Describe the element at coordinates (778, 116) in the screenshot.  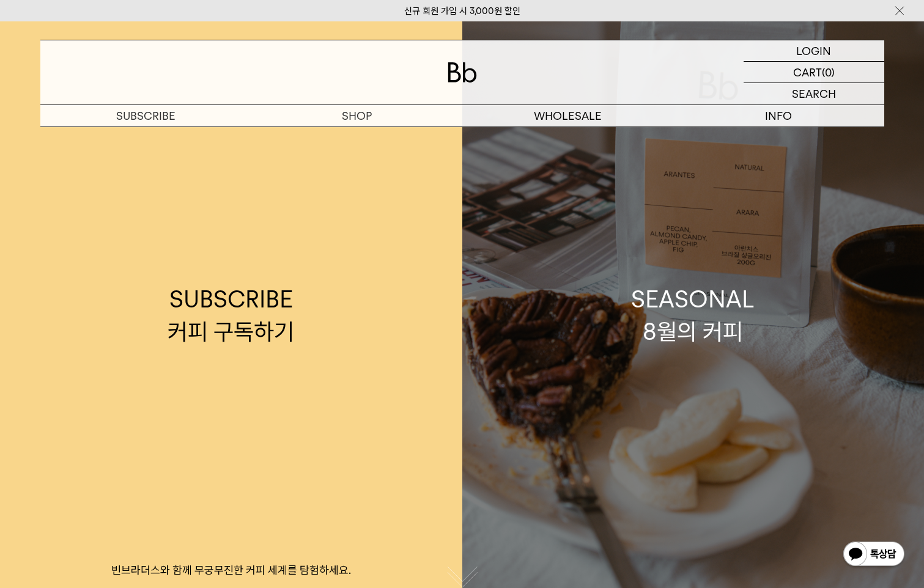
I see `p: INFO` at that location.